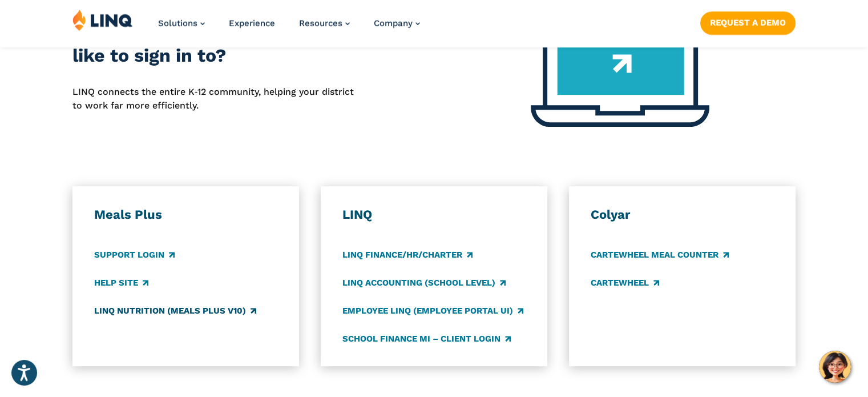  What do you see at coordinates (625, 282) in the screenshot?
I see `a: CARTEWHEEL` at bounding box center [625, 282].